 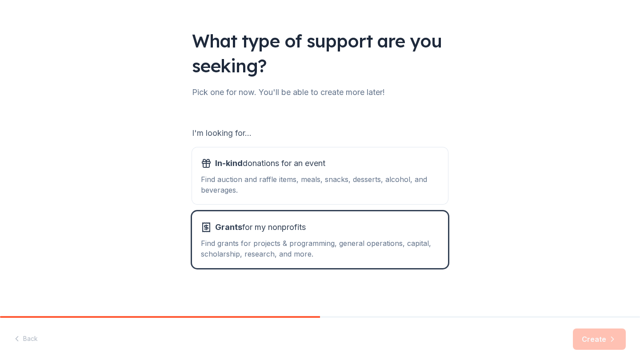 I want to click on div: Pick one for now. You'll be able to create more later!, so click(x=320, y=92).